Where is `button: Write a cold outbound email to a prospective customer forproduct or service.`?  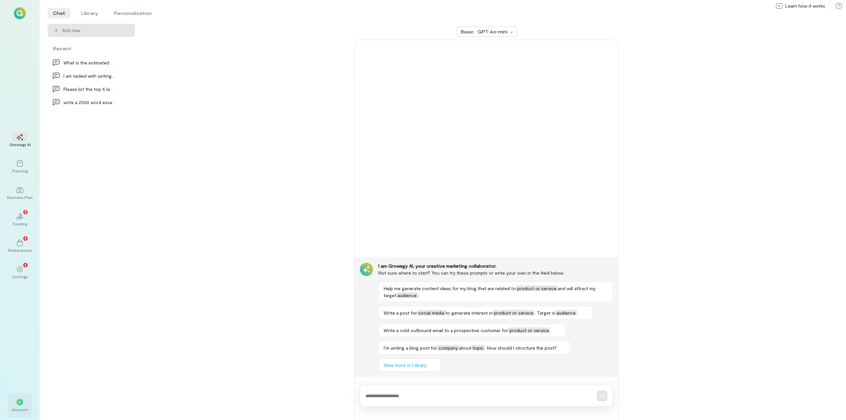
button: Write a cold outbound email to a prospective customer forproduct or service. is located at coordinates (472, 330).